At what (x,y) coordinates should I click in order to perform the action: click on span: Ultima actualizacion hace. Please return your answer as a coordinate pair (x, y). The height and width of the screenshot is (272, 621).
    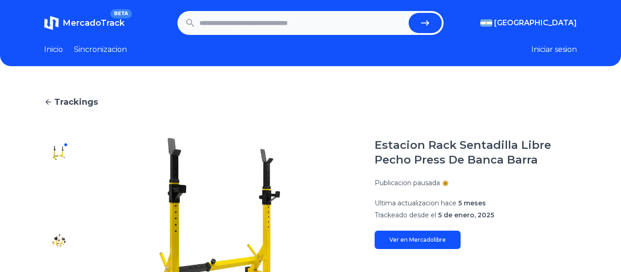
    Looking at the image, I should click on (416, 203).